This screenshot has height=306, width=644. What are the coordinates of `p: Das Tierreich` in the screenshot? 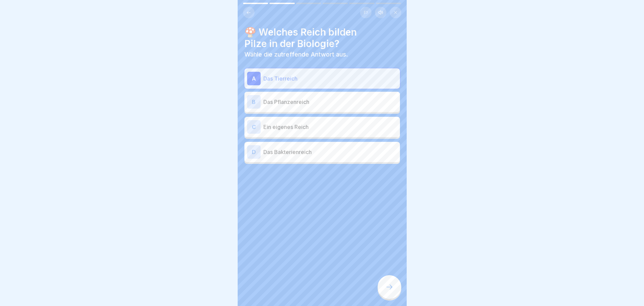 It's located at (331, 78).